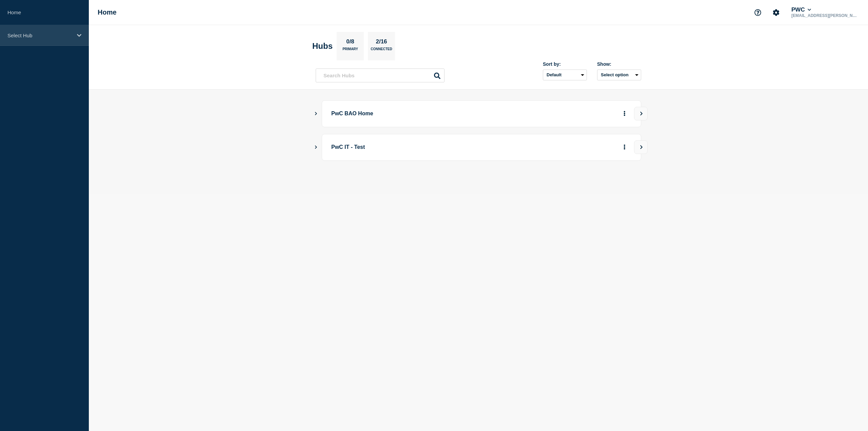  What do you see at coordinates (107, 12) in the screenshot?
I see `h1: Home` at bounding box center [107, 12].